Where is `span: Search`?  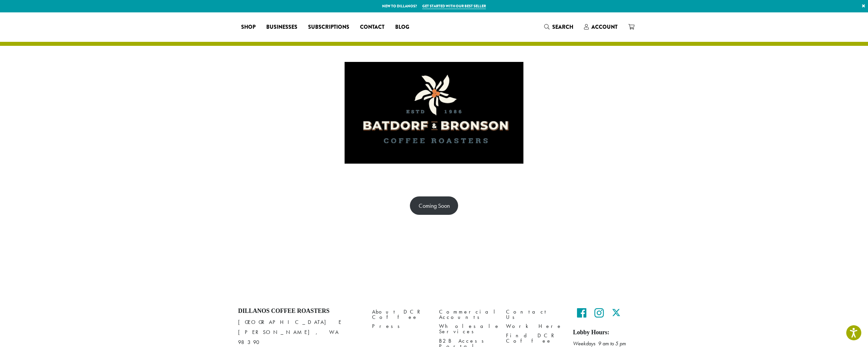
span: Search is located at coordinates (563, 27).